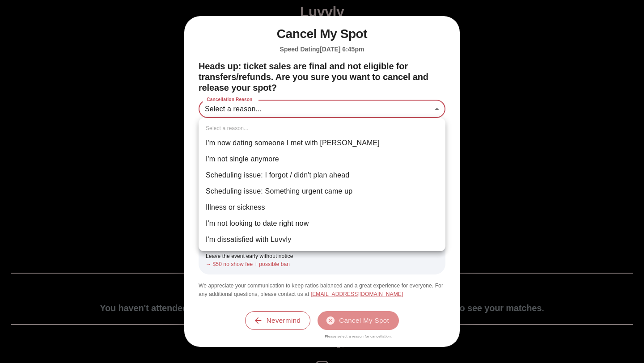 The height and width of the screenshot is (363, 644). What do you see at coordinates (322, 239) in the screenshot?
I see `li: I'm dissatisfied with Luvvly` at bounding box center [322, 239].